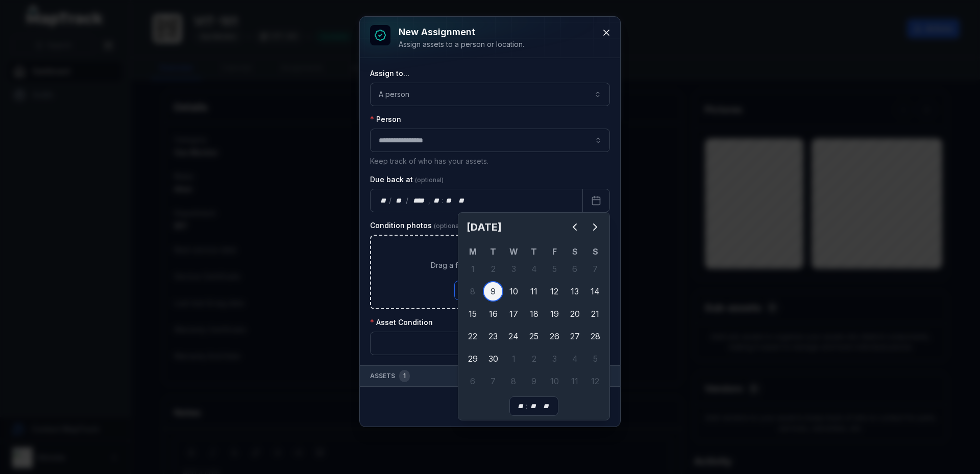 The height and width of the screenshot is (474, 980). I want to click on div: Monday 15 September 2025, so click(473, 314).